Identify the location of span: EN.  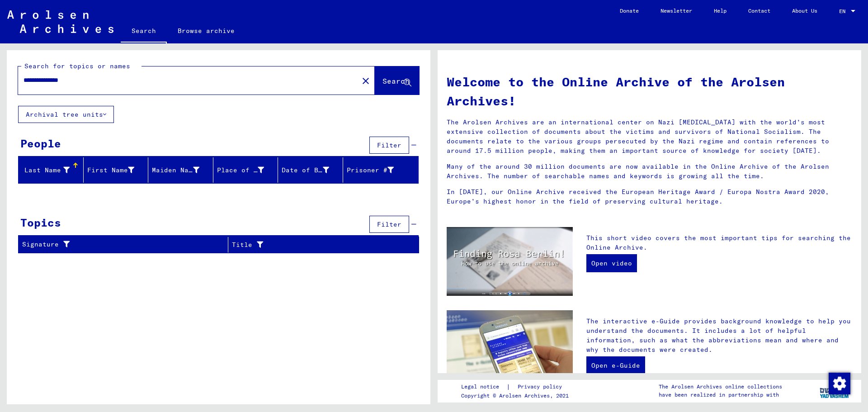
(844, 11).